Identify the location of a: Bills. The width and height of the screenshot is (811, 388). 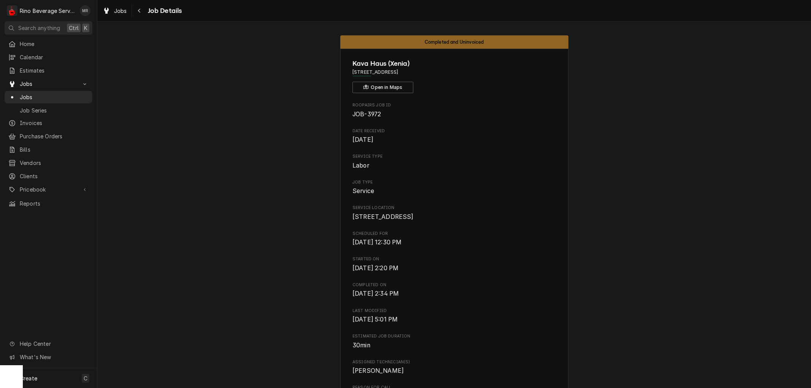
(48, 149).